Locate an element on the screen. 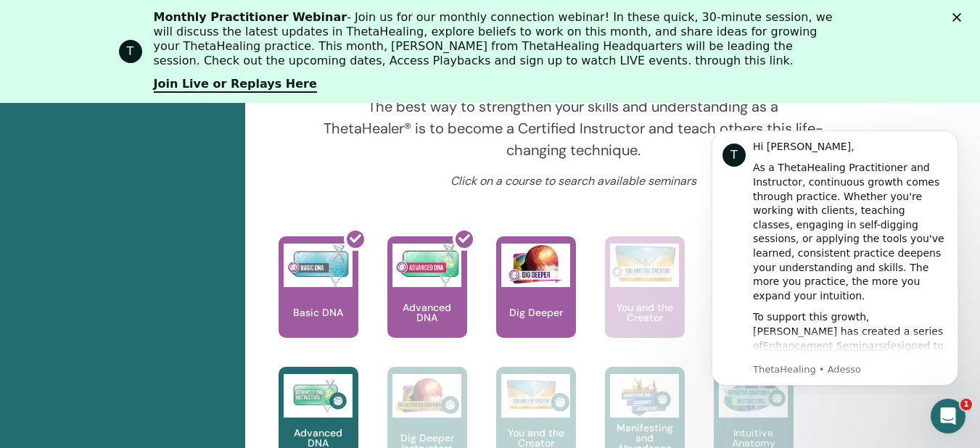 The width and height of the screenshot is (980, 448). div: As a ThetaHealing Practitioner and Instructor, continuous growth comes through practice. Whether ... is located at coordinates (160, 114).